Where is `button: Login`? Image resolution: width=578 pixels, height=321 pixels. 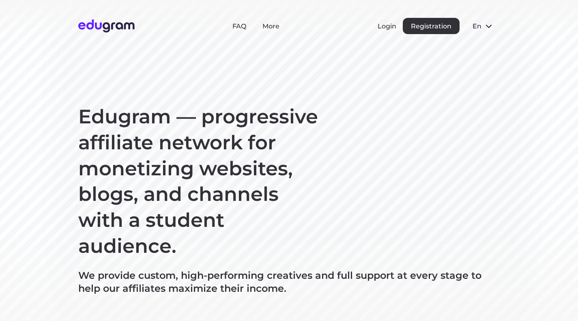 button: Login is located at coordinates (387, 26).